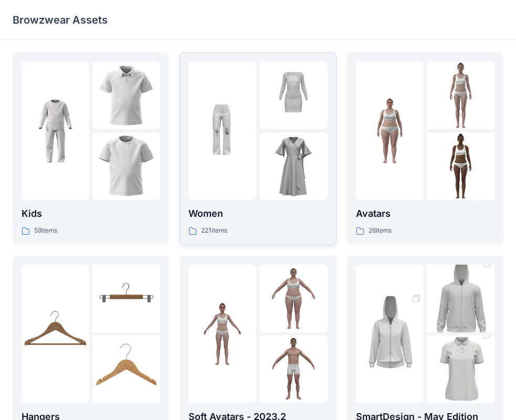  I want to click on p: Browzwear Assets, so click(60, 20).